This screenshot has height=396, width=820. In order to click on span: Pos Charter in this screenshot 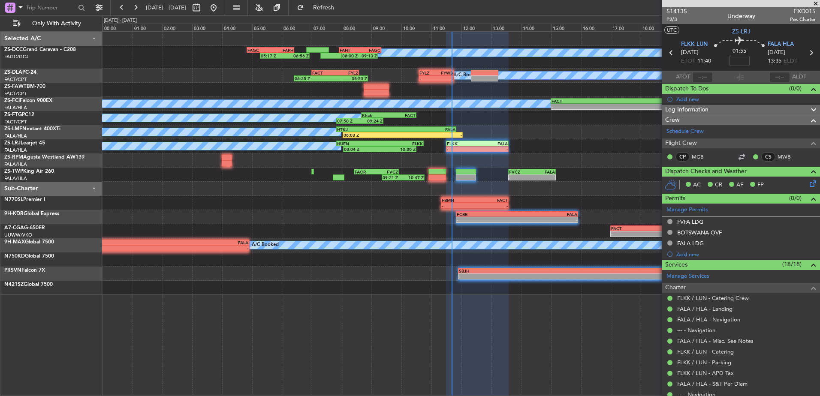, I will do `click(803, 19)`.